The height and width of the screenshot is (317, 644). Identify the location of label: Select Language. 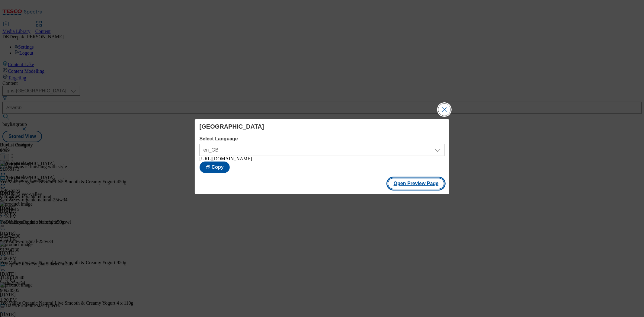
(322, 139).